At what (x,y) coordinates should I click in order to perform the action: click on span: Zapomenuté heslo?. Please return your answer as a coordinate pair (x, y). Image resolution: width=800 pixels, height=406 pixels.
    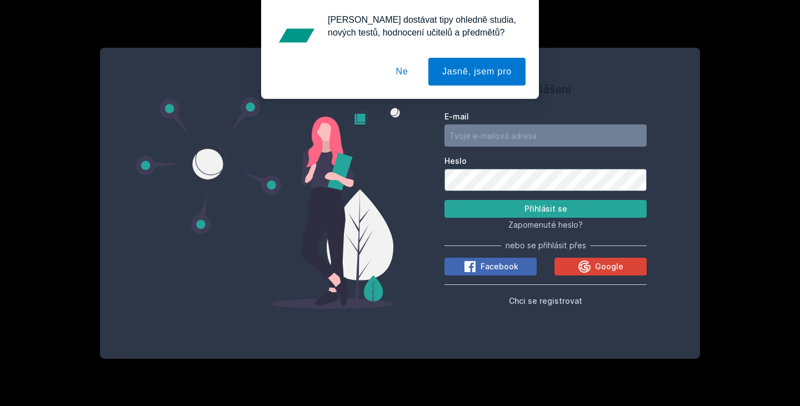
    Looking at the image, I should click on (545, 224).